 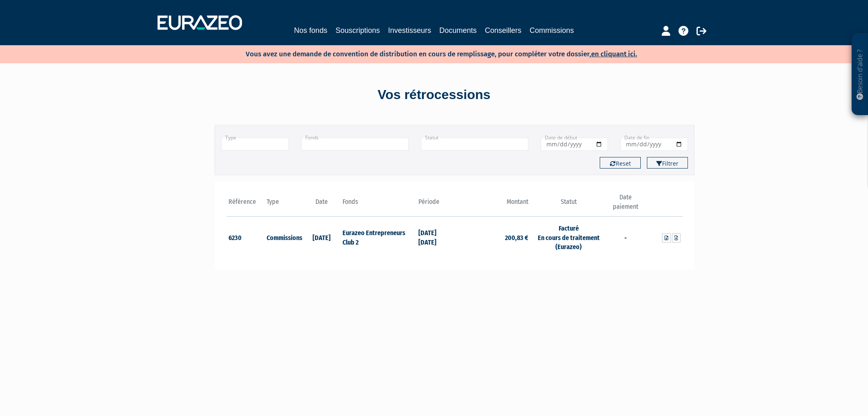 What do you see at coordinates (379, 205) in the screenshot?
I see `th: Fonds` at bounding box center [379, 205].